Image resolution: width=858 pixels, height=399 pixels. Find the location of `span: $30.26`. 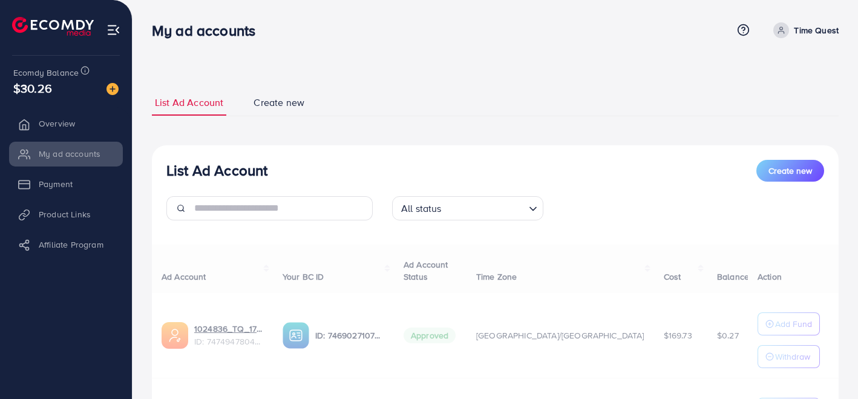

span: $30.26 is located at coordinates (33, 88).